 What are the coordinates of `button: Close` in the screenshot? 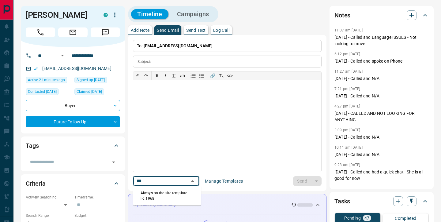 It's located at (192, 181).